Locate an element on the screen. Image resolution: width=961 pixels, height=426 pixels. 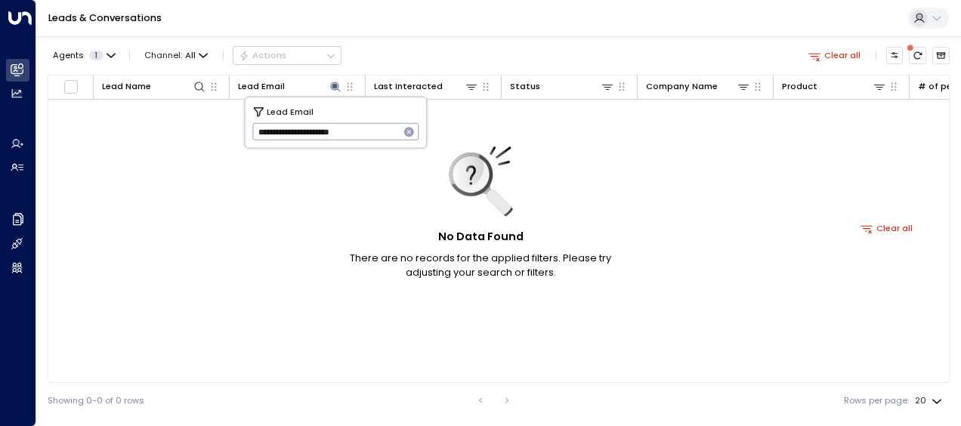
span: Agents is located at coordinates (68, 55).